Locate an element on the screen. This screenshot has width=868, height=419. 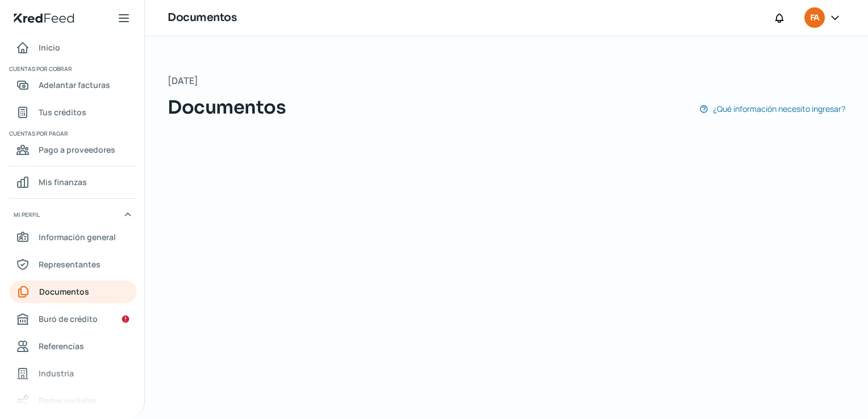
a: Documentos is located at coordinates (73, 291).